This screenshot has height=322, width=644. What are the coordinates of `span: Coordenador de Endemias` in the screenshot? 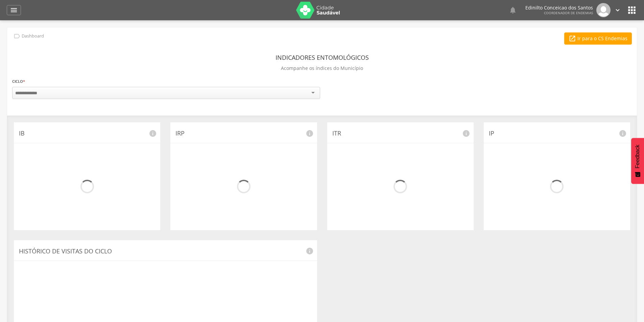 It's located at (569, 13).